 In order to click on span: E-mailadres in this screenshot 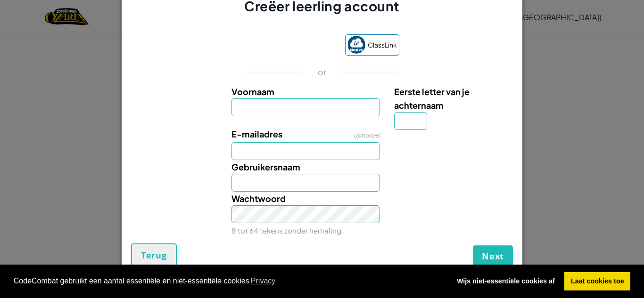, I will do `click(257, 134)`.